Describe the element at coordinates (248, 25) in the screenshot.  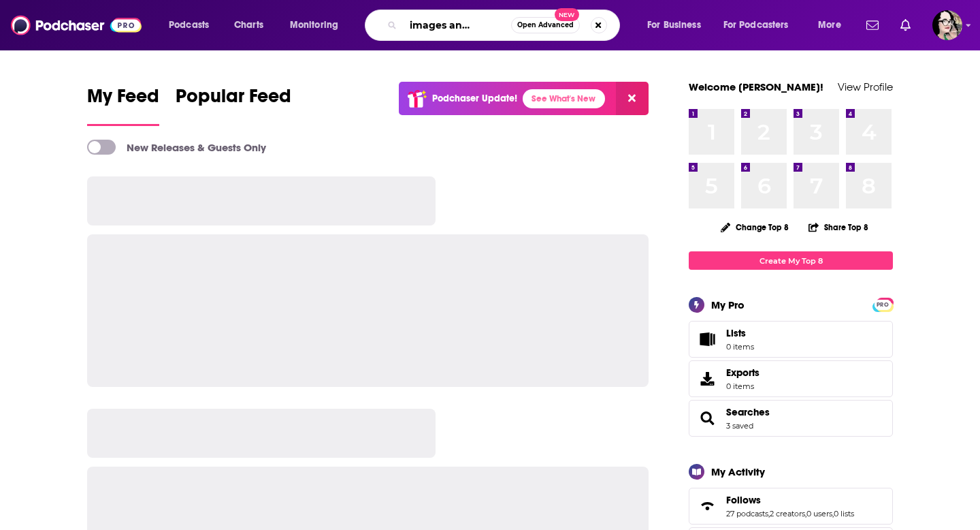
I see `span: Charts` at that location.